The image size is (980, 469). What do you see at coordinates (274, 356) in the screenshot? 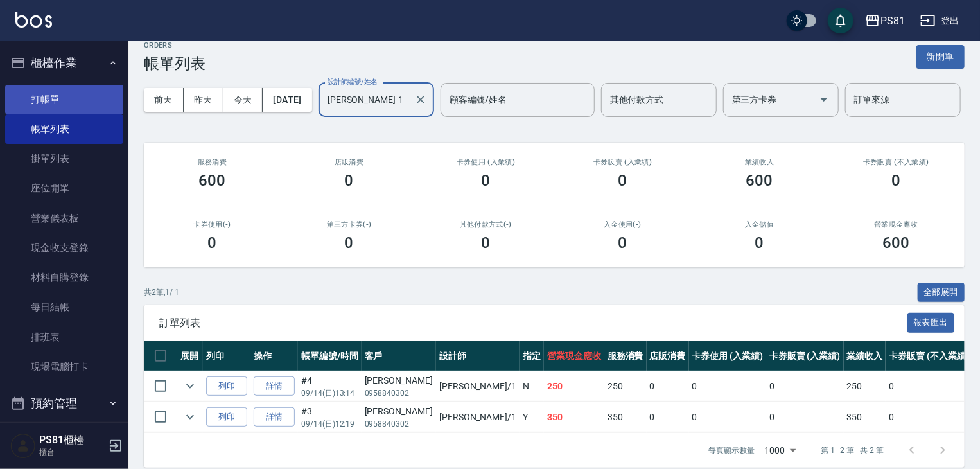
I see `th: 操作` at bounding box center [274, 356].